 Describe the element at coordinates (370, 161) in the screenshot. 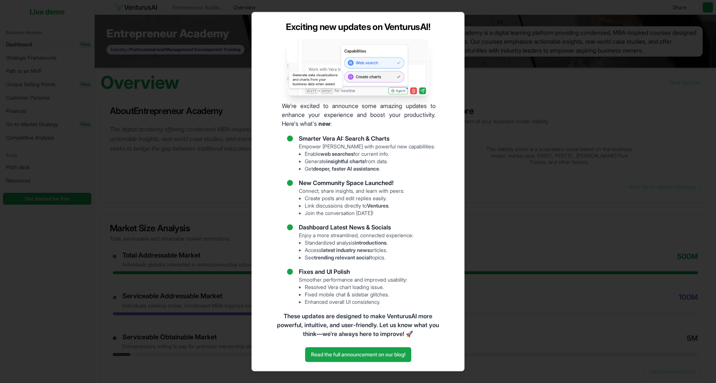

I see `li: Generate from data.` at that location.